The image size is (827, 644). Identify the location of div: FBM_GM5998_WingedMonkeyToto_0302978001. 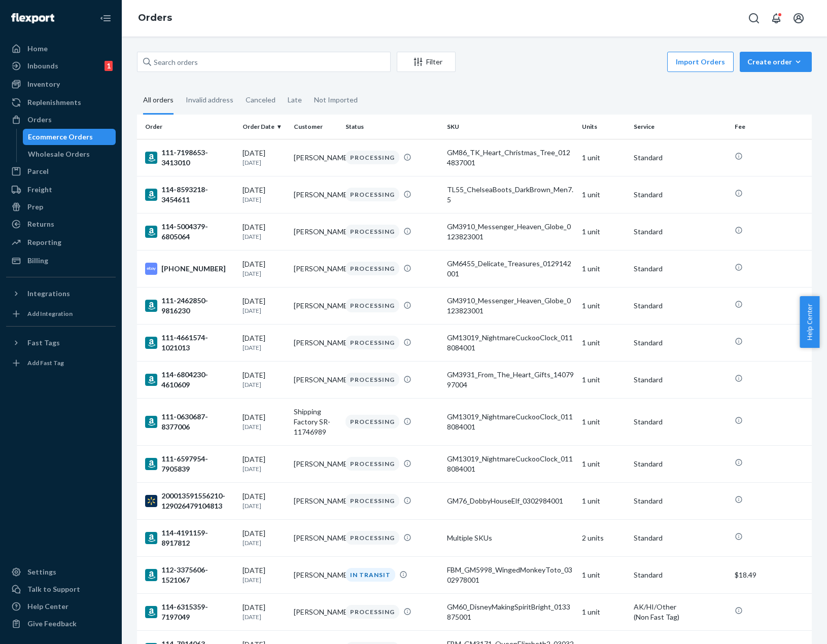
(510, 575).